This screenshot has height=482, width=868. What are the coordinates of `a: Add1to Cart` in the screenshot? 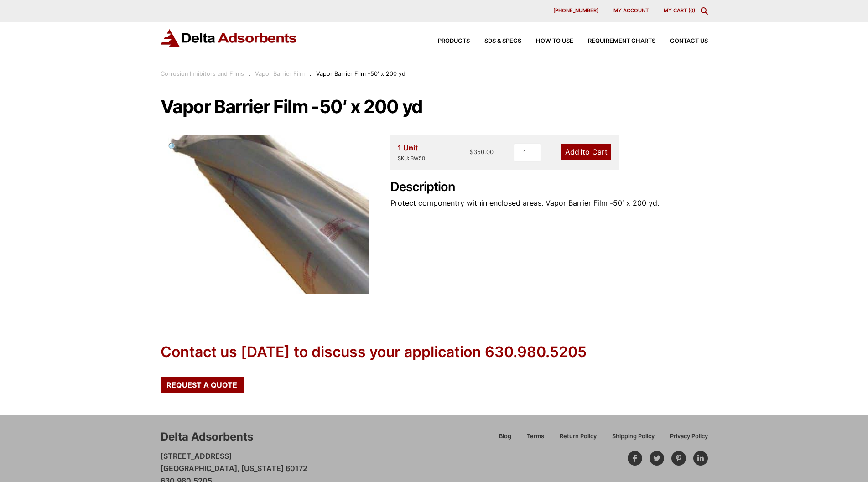 It's located at (586, 152).